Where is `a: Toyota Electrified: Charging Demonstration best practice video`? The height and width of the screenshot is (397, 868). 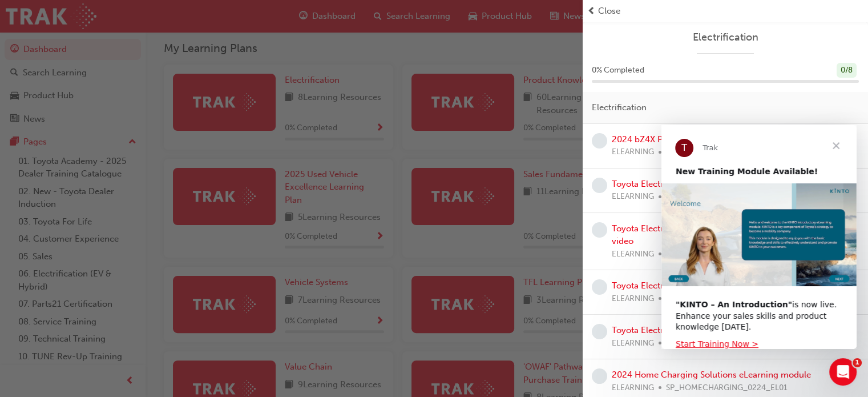 a: Toyota Electrified: Charging Demonstration best practice video is located at coordinates (724, 235).